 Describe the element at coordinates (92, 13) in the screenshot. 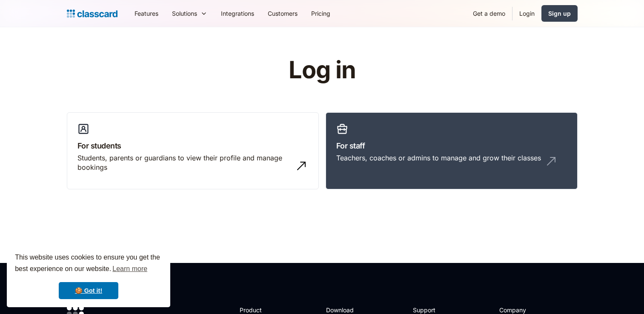

I see `a: home` at that location.